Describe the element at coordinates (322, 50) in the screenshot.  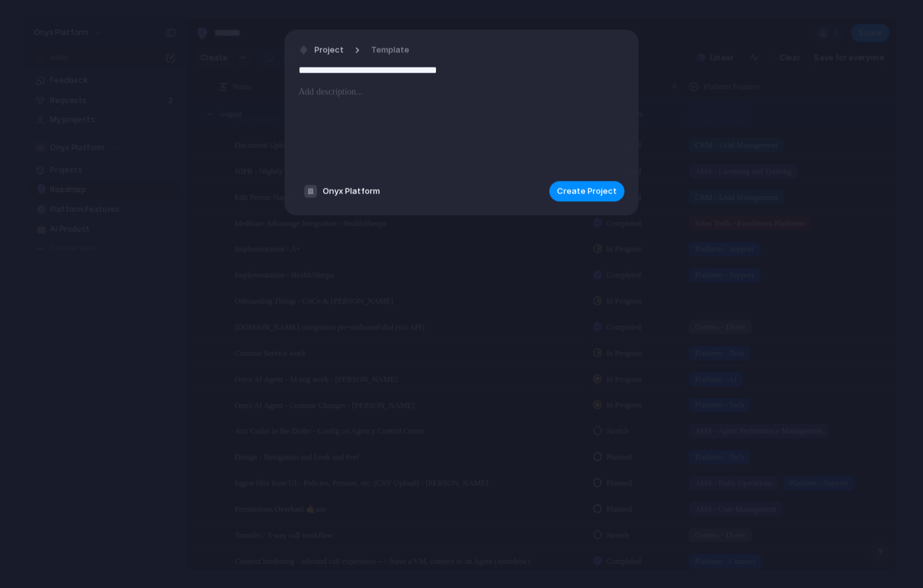
I see `button: Project` at that location.